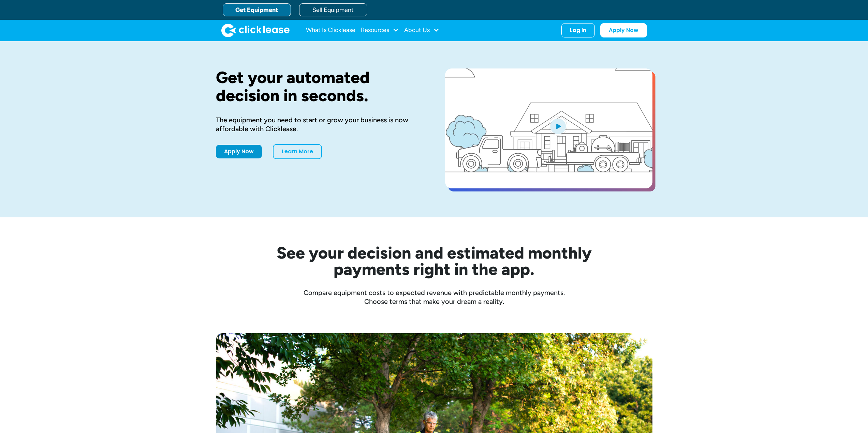  What do you see at coordinates (319, 124) in the screenshot?
I see `div: The equipment you need to start or grow your business is now affordable with Clicklease.` at bounding box center [319, 124].